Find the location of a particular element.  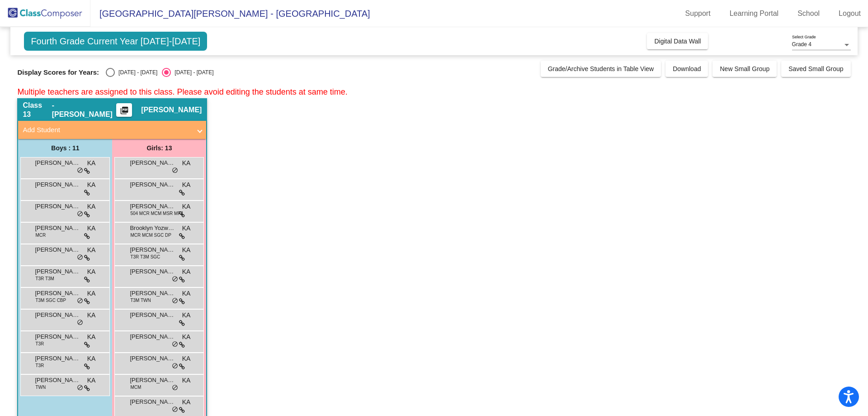

span: TWN is located at coordinates (40, 387).